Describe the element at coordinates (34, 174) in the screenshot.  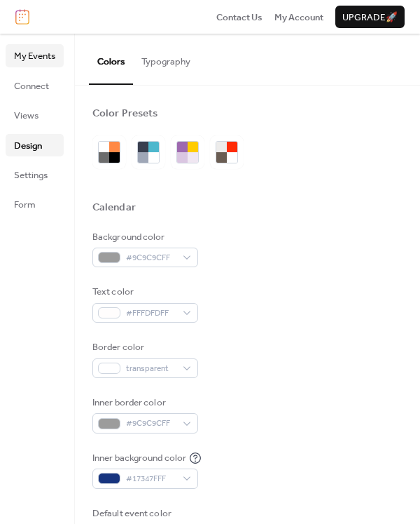
I see `a: Settings` at that location.